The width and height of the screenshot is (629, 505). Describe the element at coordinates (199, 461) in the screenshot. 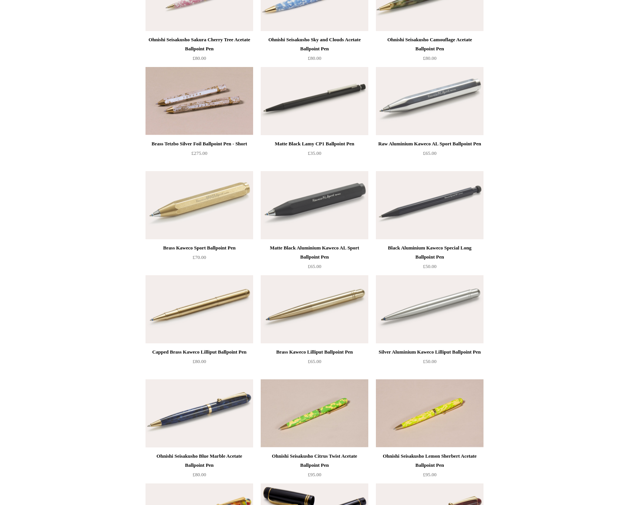

I see `div: Ohnishi Seisakusho Blue Marble Acetate Ballpoint Pen` at that location.